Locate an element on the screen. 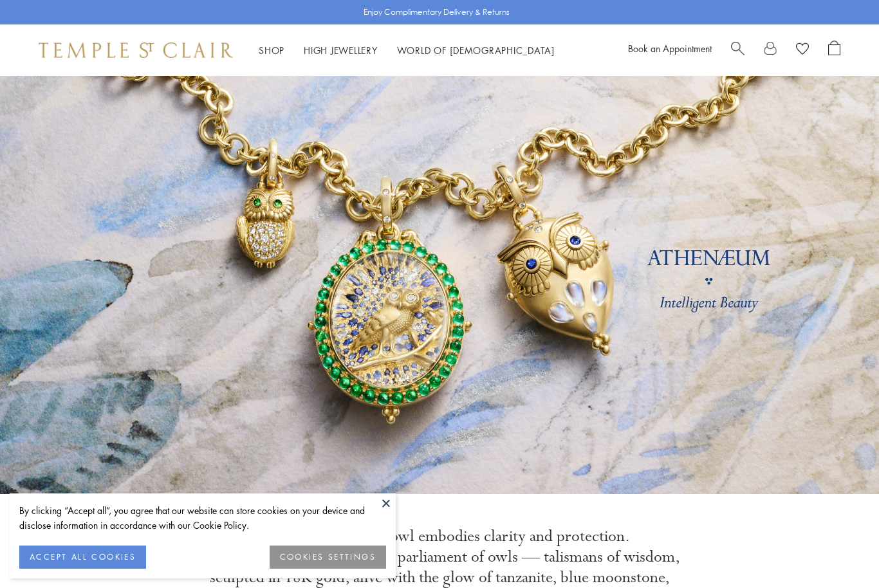  a: Search is located at coordinates (737, 50).